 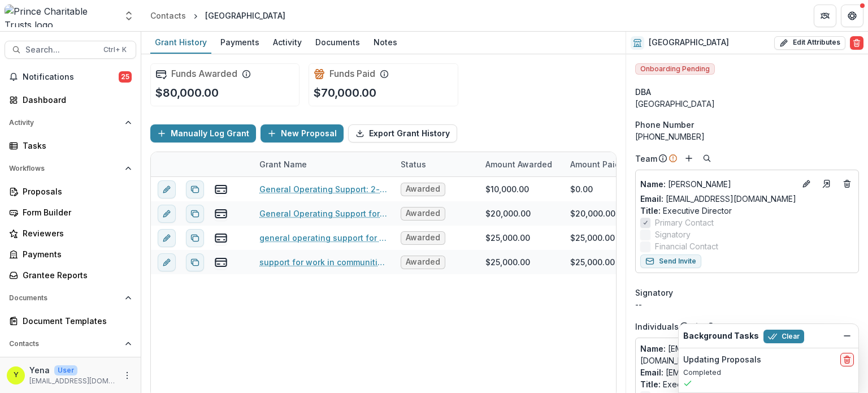 What do you see at coordinates (60, 16) in the screenshot?
I see `img: Prince Charitable Trusts logo` at bounding box center [60, 16].